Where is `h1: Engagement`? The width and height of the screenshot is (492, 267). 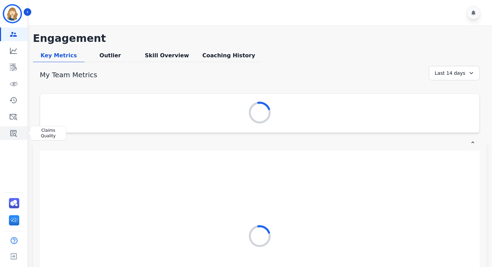 h1: Engagement is located at coordinates (260, 38).